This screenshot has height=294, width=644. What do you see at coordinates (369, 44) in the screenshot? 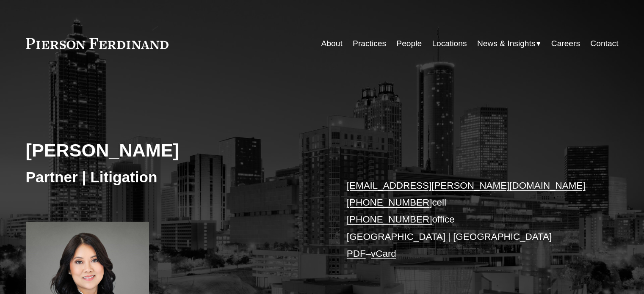
I see `a: Practices` at bounding box center [369, 44].